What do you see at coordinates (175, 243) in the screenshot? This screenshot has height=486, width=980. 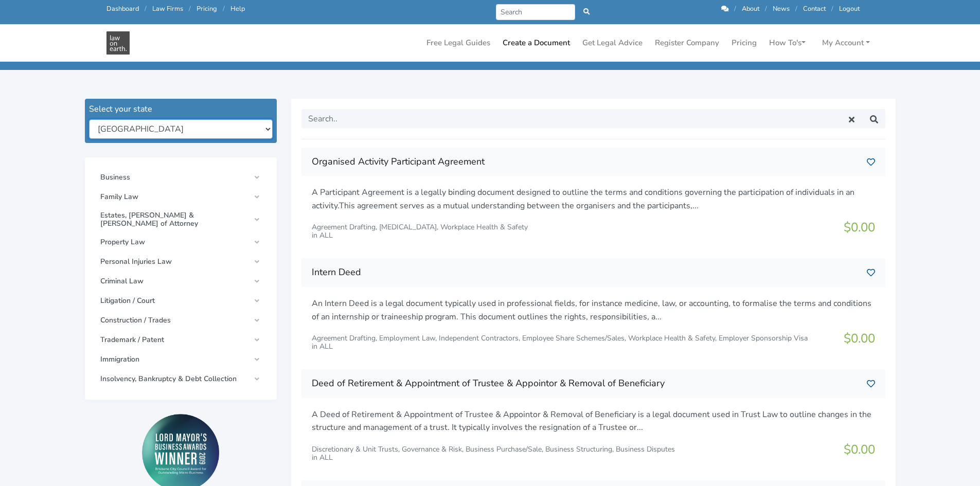 I see `span: Property Law` at bounding box center [175, 243].